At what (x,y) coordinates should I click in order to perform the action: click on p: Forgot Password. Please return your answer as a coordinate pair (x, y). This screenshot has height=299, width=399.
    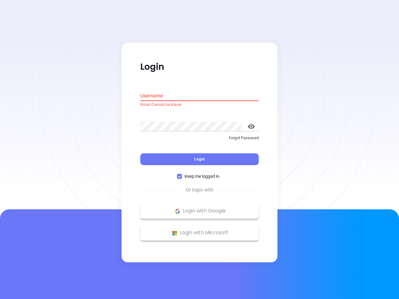
    Looking at the image, I should click on (200, 138).